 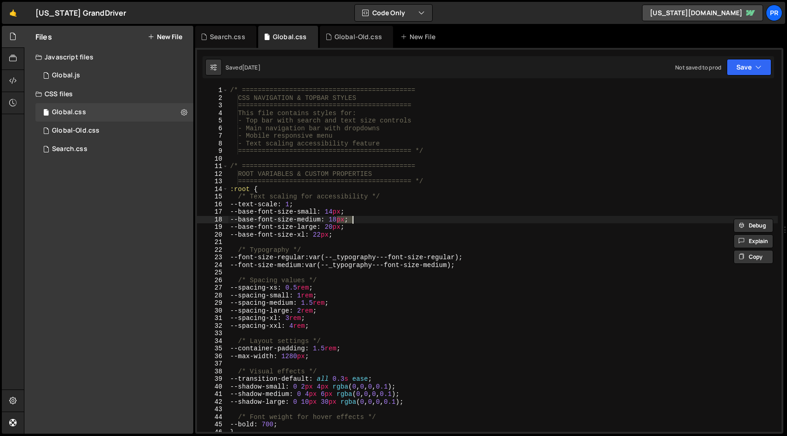 What do you see at coordinates (213, 90) in the screenshot?
I see `div: 1` at bounding box center [213, 90].